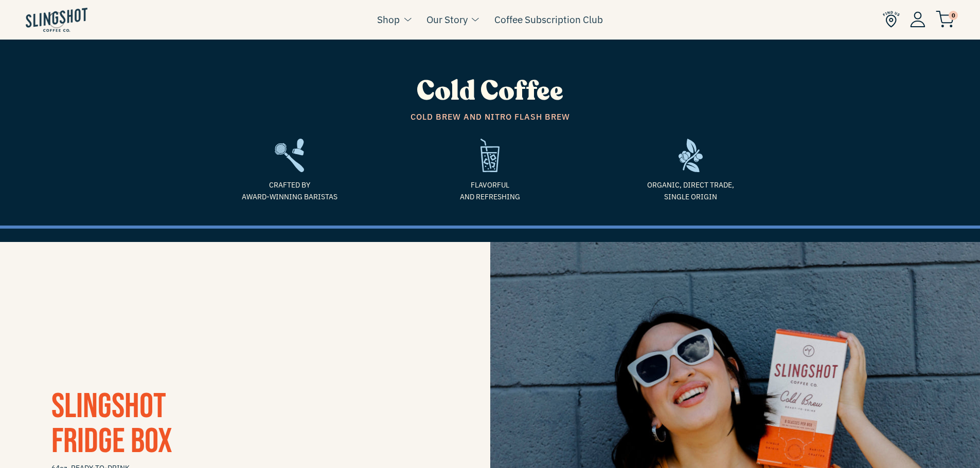 The image size is (980, 468). I want to click on a: Coffee Subscription Club, so click(549, 20).